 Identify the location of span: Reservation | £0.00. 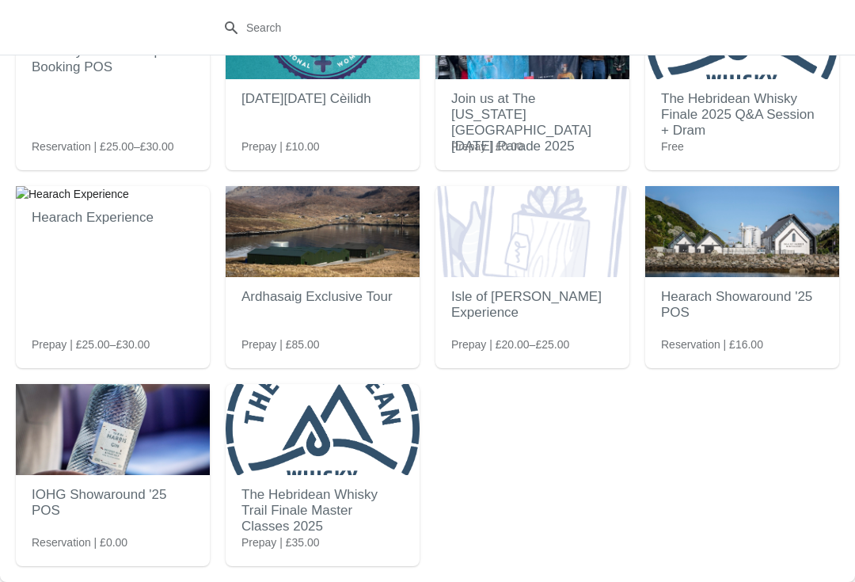
(79, 543).